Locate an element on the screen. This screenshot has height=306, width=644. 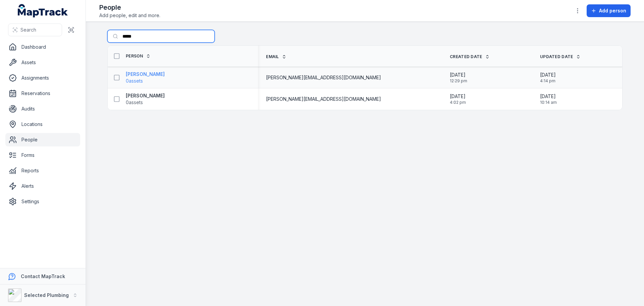
time: 7/9/2025, 4:02:52 PM is located at coordinates (458, 99).